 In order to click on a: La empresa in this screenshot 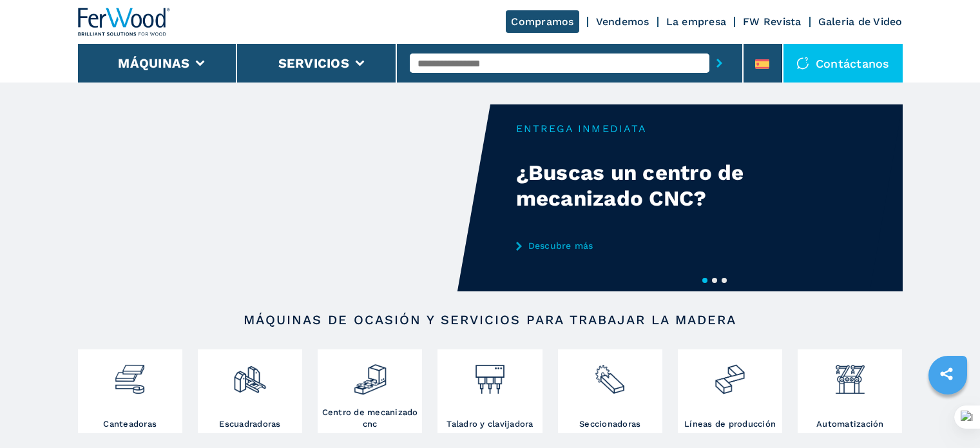, I will do `click(697, 21)`.